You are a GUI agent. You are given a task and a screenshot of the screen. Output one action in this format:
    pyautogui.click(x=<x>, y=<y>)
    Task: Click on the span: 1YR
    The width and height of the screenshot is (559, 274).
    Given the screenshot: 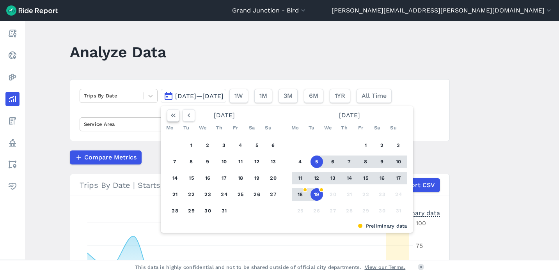 What is the action you would take?
    pyautogui.click(x=340, y=96)
    